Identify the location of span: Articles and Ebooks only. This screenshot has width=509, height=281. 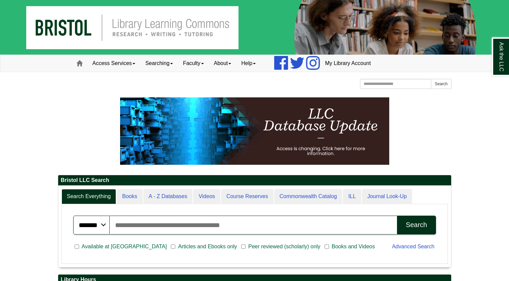
(207, 246).